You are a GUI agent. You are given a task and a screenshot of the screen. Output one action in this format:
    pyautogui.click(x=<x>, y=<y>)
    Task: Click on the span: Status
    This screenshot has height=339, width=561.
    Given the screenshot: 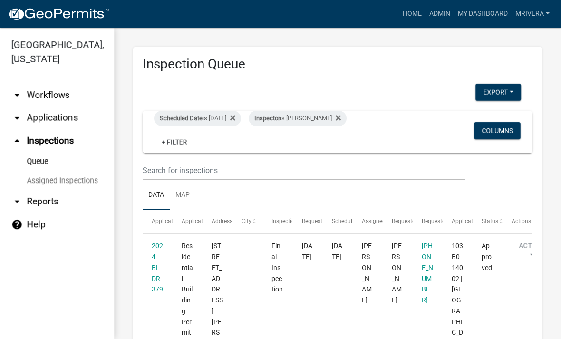 What is the action you would take?
    pyautogui.click(x=490, y=221)
    